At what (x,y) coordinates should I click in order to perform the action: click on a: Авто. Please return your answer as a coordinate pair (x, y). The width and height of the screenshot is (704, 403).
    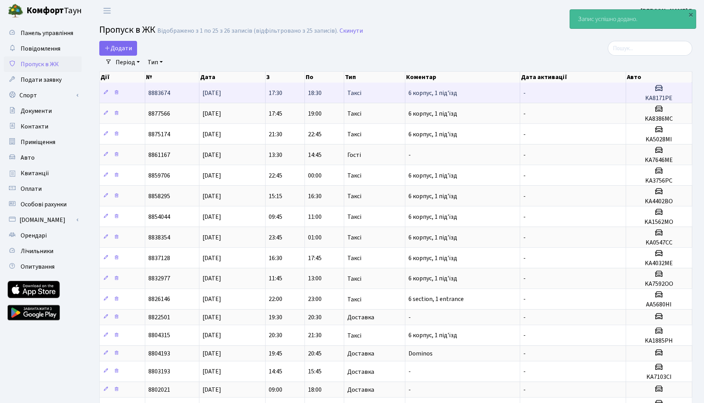
    Looking at the image, I should click on (43, 158).